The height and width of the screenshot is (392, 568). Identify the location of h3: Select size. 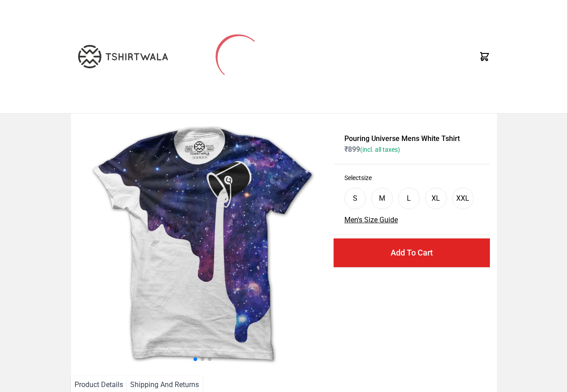
(412, 178).